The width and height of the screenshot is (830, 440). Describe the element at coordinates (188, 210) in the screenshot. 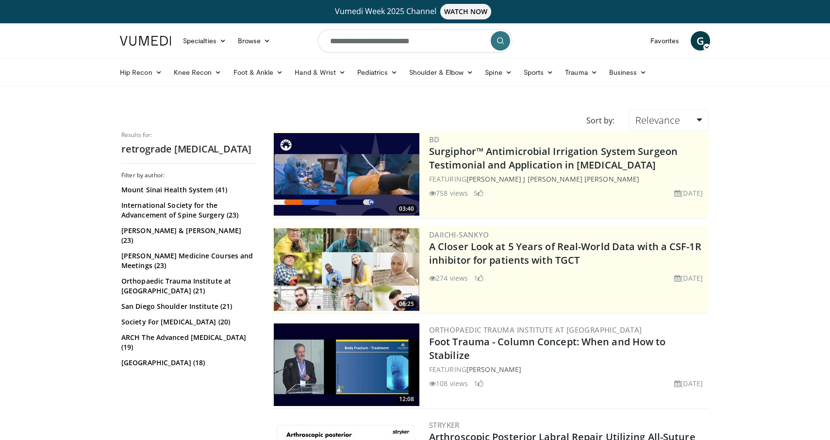

I see `a: International Society for the Advancement of Spine Surgery (23)` at that location.